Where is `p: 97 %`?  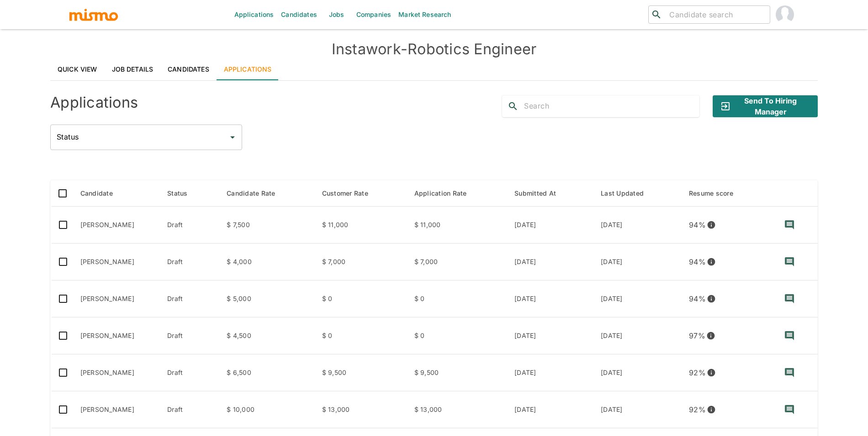 p: 97 % is located at coordinates (697, 336).